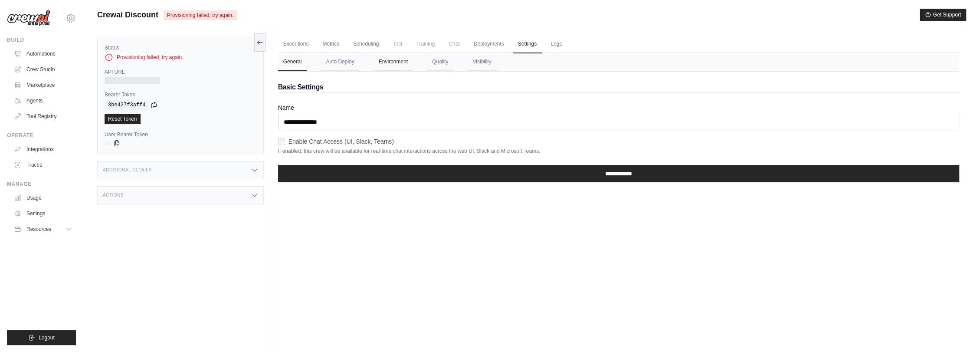  What do you see at coordinates (122, 119) in the screenshot?
I see `a: Reset Token` at bounding box center [122, 119].